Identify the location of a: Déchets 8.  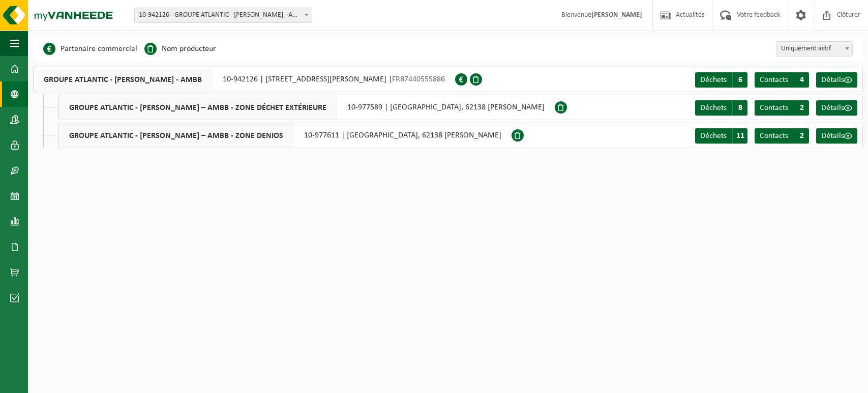
(721, 108).